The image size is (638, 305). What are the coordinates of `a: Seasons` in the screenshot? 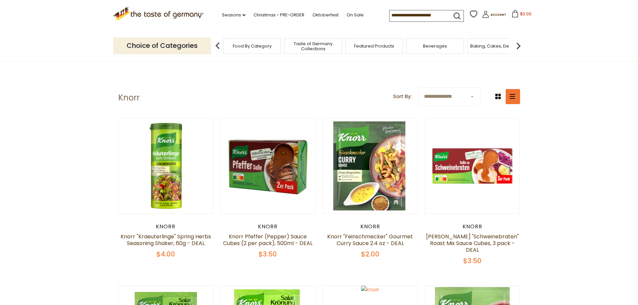 It's located at (234, 15).